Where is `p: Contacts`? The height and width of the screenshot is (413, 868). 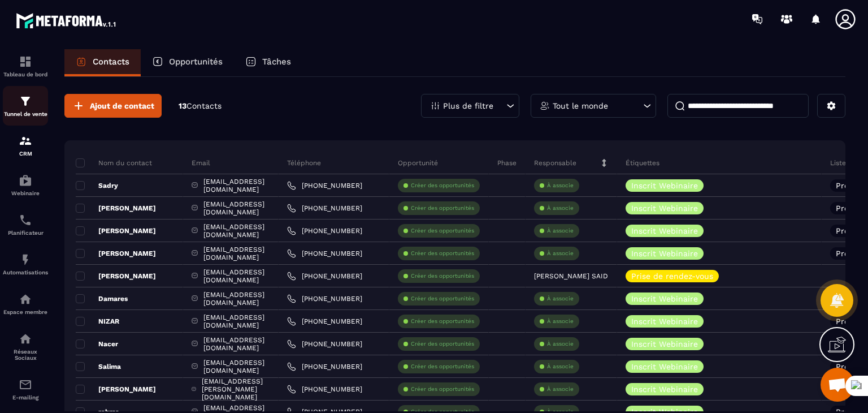
p: Contacts is located at coordinates (110, 62).